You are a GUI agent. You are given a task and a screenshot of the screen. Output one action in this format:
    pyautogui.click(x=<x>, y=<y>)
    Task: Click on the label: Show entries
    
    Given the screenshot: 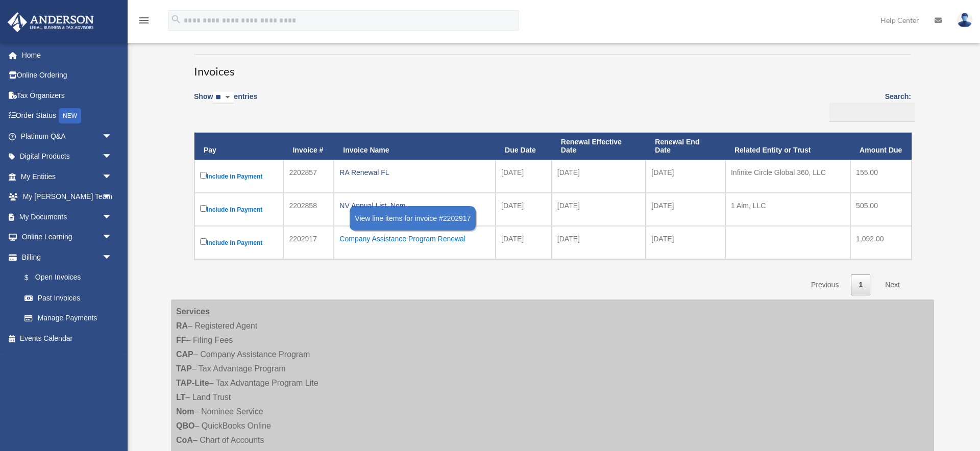 What is the action you would take?
    pyautogui.click(x=226, y=102)
    